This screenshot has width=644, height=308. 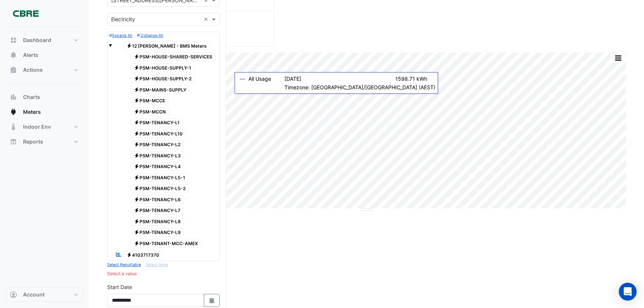 What do you see at coordinates (14, 55) in the screenshot?
I see `app-icon: Alerts` at bounding box center [14, 55].